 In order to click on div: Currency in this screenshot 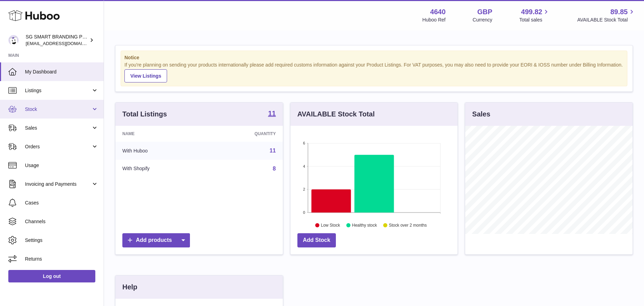, I will do `click(483, 20)`.